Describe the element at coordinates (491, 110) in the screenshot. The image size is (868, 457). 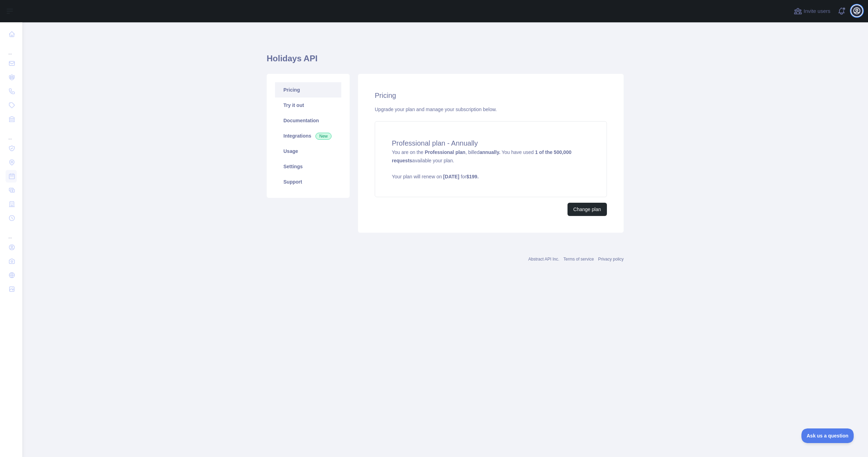
I see `div: Upgrade your plan and manage your subscription below.` at that location.